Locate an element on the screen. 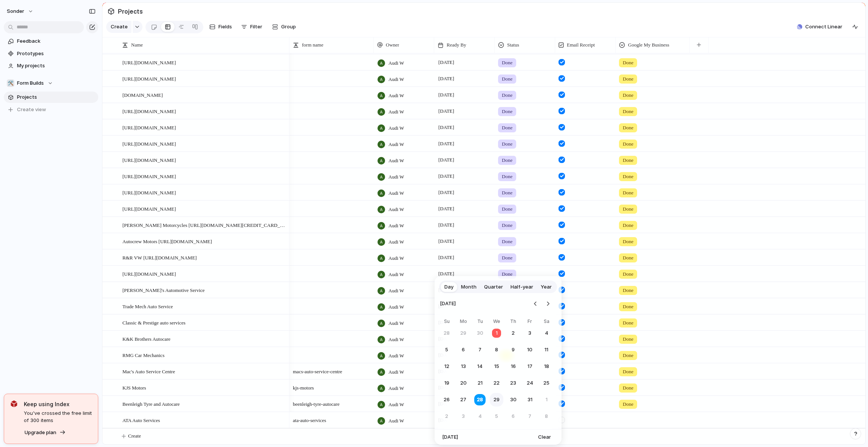 The height and width of the screenshot is (447, 868). button: Tuesday, September 30th, 2025 is located at coordinates (480, 333).